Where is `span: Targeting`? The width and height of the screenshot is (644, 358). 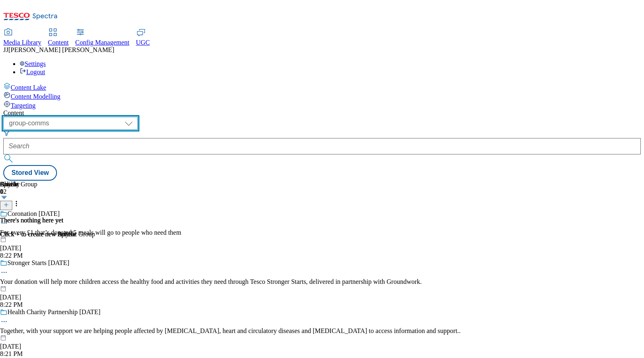 span: Targeting is located at coordinates (23, 105).